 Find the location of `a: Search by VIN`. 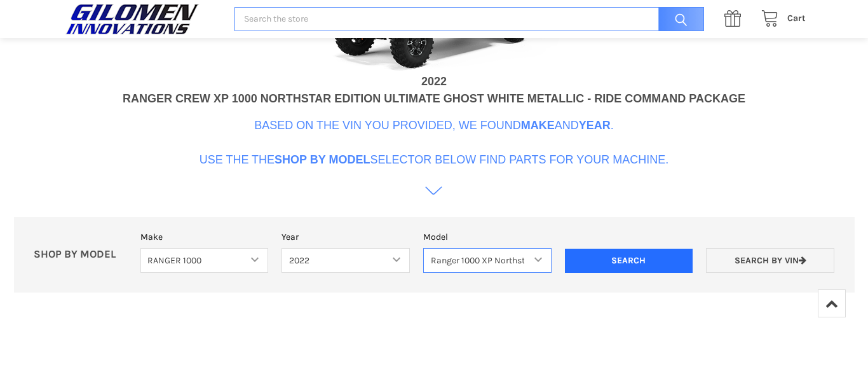

a: Search by VIN is located at coordinates (770, 260).